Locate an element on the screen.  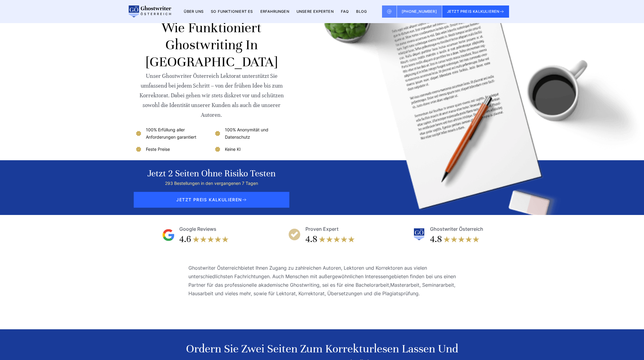
img: Email is located at coordinates (389, 11).